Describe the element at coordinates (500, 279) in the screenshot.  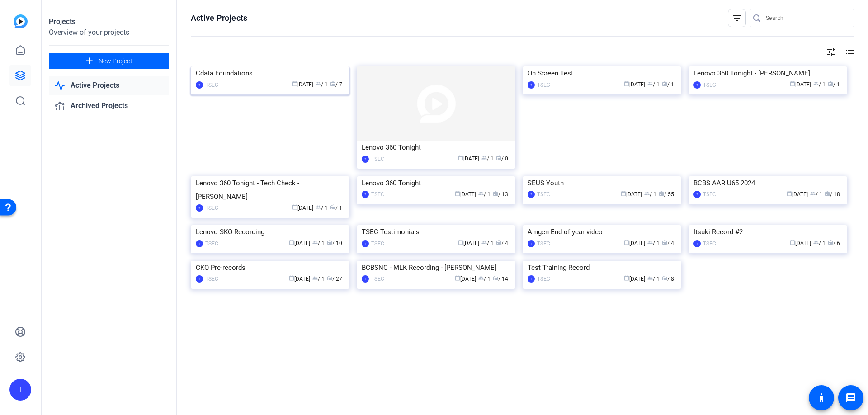
I see `span: / 14` at that location.